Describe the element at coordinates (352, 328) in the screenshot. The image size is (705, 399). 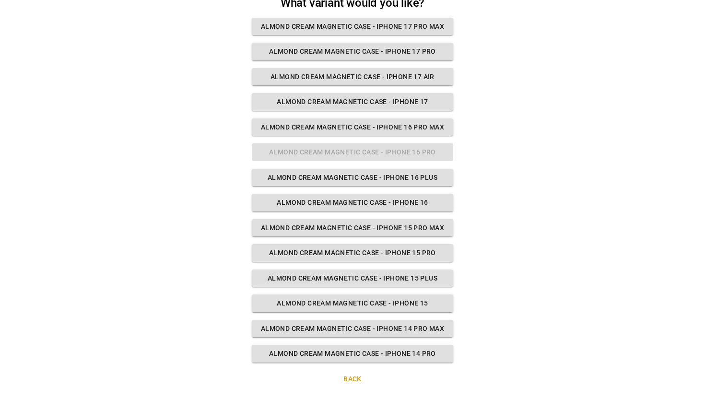
I see `button: Almond Cream Magnetic Case - iPhone 14 Pro Max` at that location.